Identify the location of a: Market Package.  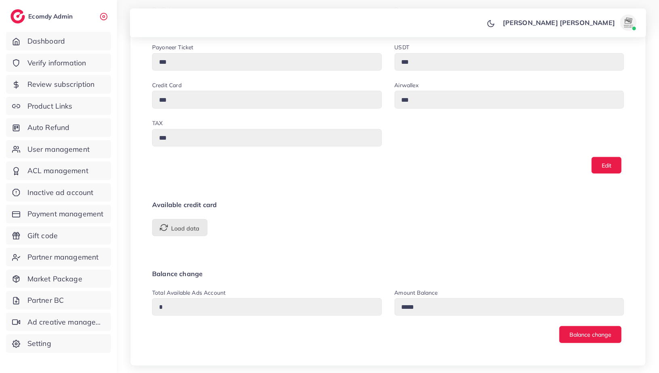
(59, 279).